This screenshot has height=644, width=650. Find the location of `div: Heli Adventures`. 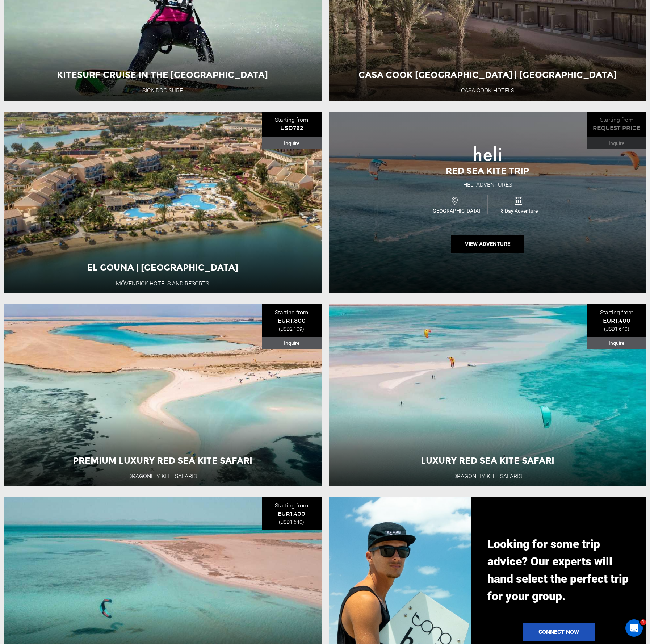

div: Heli Adventures is located at coordinates (487, 185).